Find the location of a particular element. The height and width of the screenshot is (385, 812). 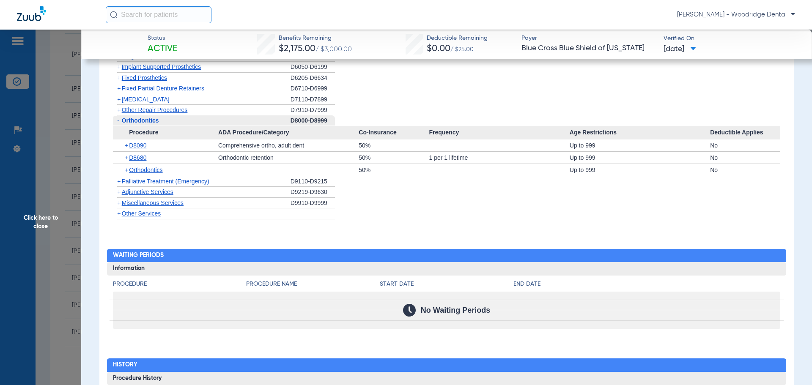

span: Procedure is located at coordinates (165, 133).